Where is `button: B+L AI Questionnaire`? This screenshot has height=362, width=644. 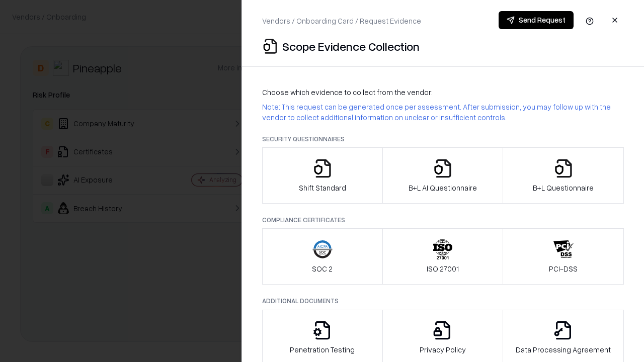 button: B+L AI Questionnaire is located at coordinates (443, 176).